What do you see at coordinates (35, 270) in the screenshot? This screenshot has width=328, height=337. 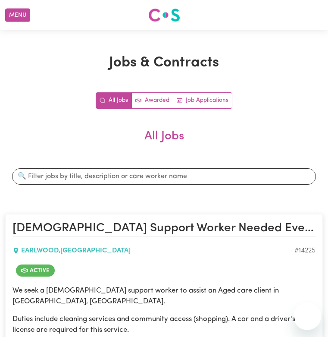 I see `span: Job is active` at bounding box center [35, 270].